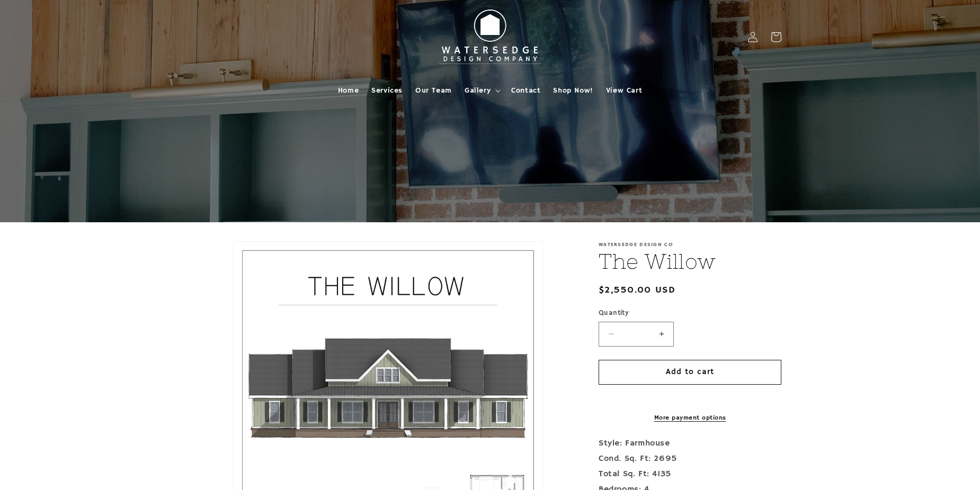 This screenshot has width=980, height=490. Describe the element at coordinates (387, 90) in the screenshot. I see `span: Services` at that location.